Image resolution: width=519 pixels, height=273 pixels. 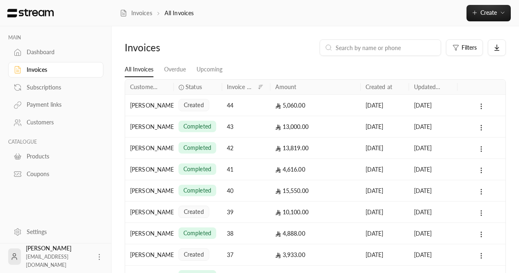 What do you see at coordinates (428, 87) in the screenshot?
I see `div: Updated at` at bounding box center [428, 87].